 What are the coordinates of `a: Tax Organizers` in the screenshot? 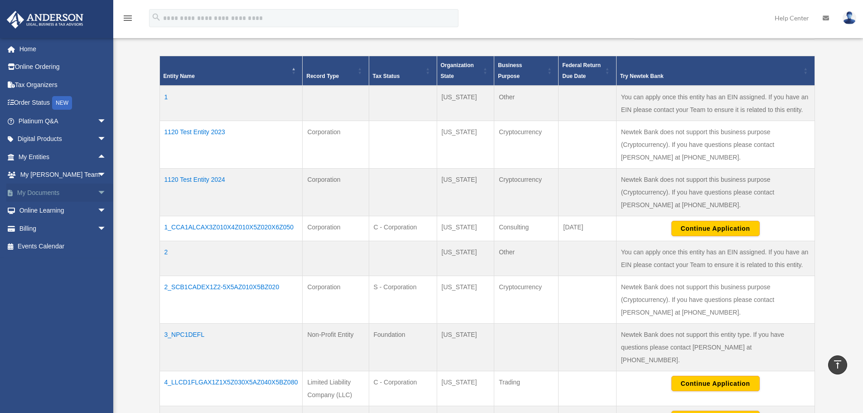 It's located at (63, 85).